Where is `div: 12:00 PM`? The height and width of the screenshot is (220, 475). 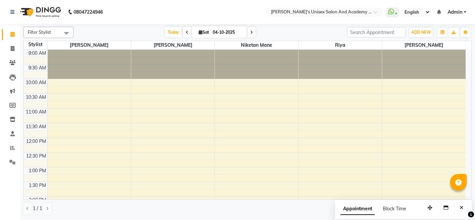 div: 12:00 PM is located at coordinates (36, 141).